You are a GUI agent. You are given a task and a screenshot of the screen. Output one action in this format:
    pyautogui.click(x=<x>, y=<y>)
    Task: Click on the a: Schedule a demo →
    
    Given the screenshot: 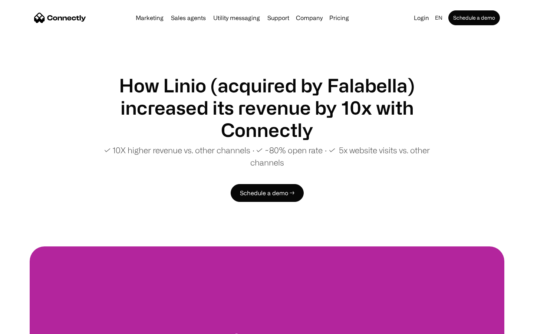 What is the action you would take?
    pyautogui.click(x=267, y=193)
    